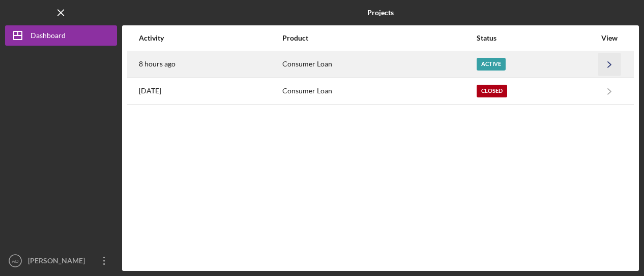  What do you see at coordinates (61, 35) in the screenshot?
I see `button: Dashboard` at bounding box center [61, 35].